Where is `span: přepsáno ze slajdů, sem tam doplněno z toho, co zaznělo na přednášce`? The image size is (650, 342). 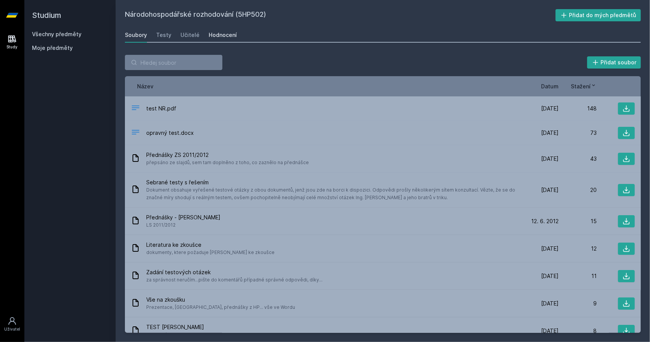
span: přepsáno ze slajdů, sem tam doplněno z toho, co zaznělo na přednášce is located at coordinates (227, 163).